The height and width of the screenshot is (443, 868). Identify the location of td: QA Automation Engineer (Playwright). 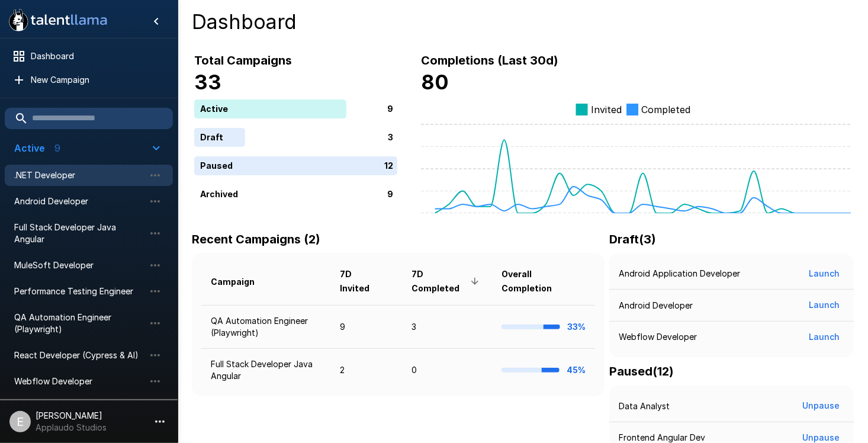
(266, 326).